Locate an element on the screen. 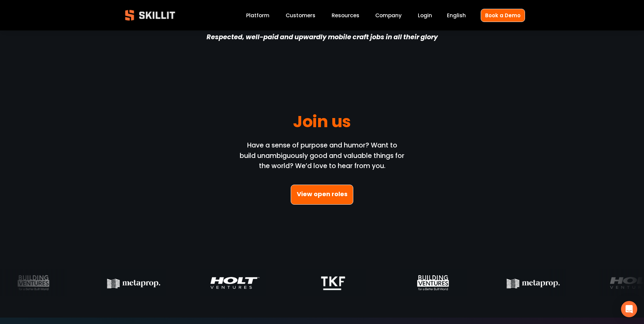 The height and width of the screenshot is (324, 644). a: Company is located at coordinates (388, 15).